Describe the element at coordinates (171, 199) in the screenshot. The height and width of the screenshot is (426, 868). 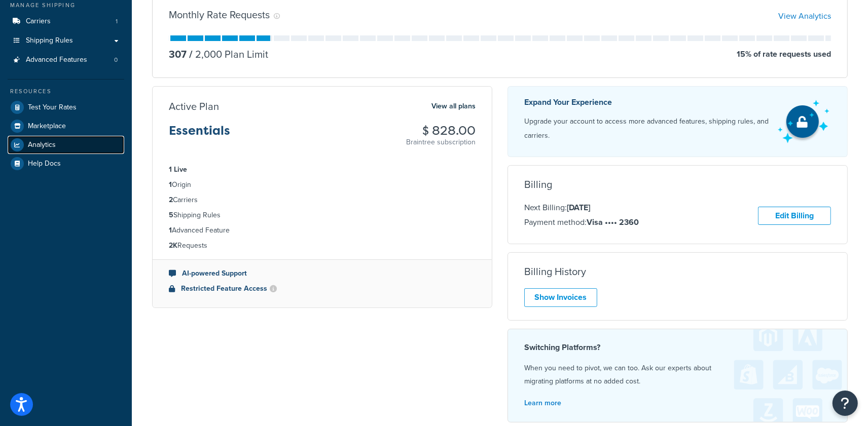
I see `strong: 2` at that location.